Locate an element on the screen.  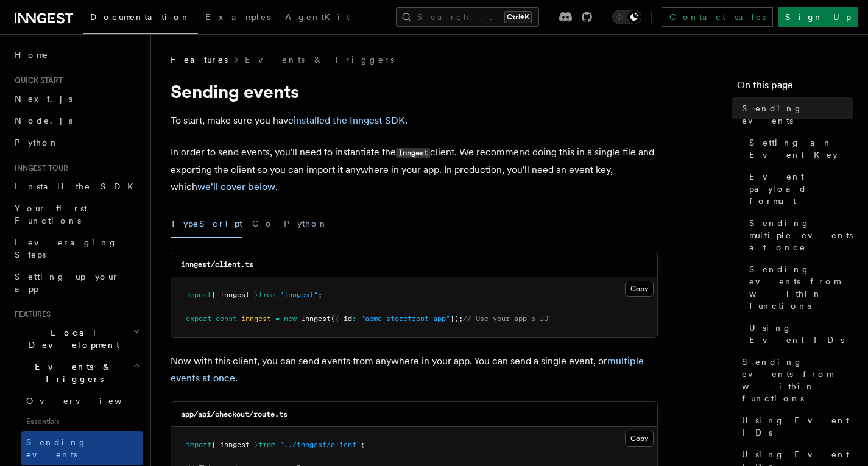
span: Setting an Event Key is located at coordinates (801, 148).